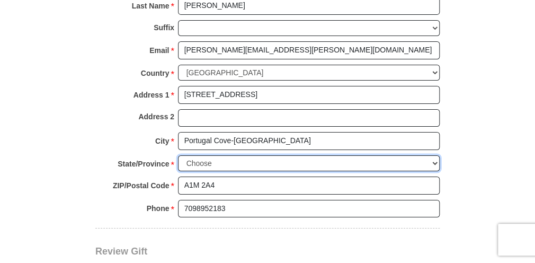 The width and height of the screenshot is (535, 263). Describe the element at coordinates (159, 50) in the screenshot. I see `strong: Email` at that location.